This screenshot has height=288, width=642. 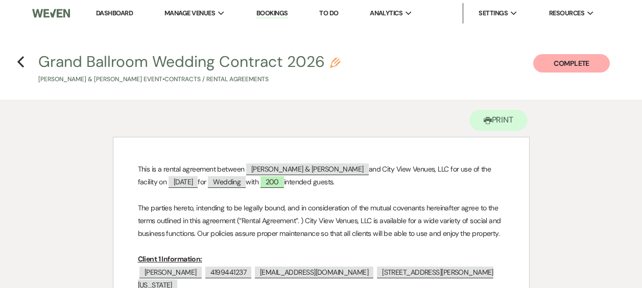 I want to click on a: To Do, so click(x=328, y=13).